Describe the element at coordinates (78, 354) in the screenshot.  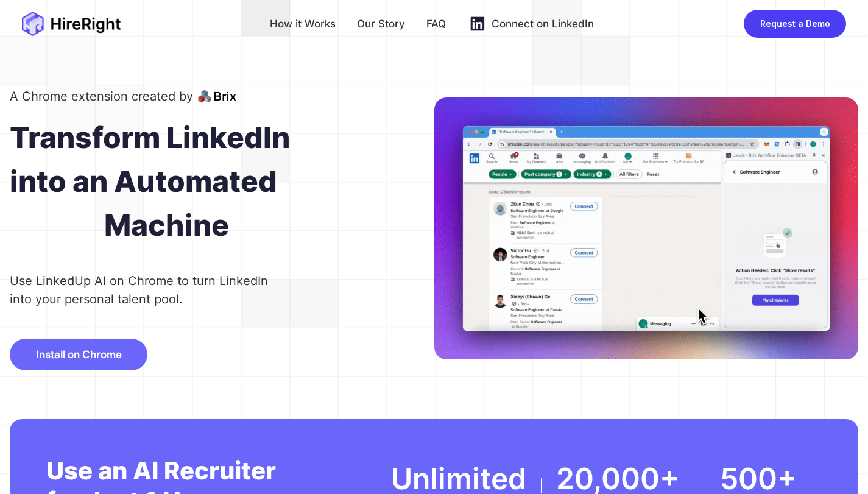
I see `span: Install on Chrome` at that location.